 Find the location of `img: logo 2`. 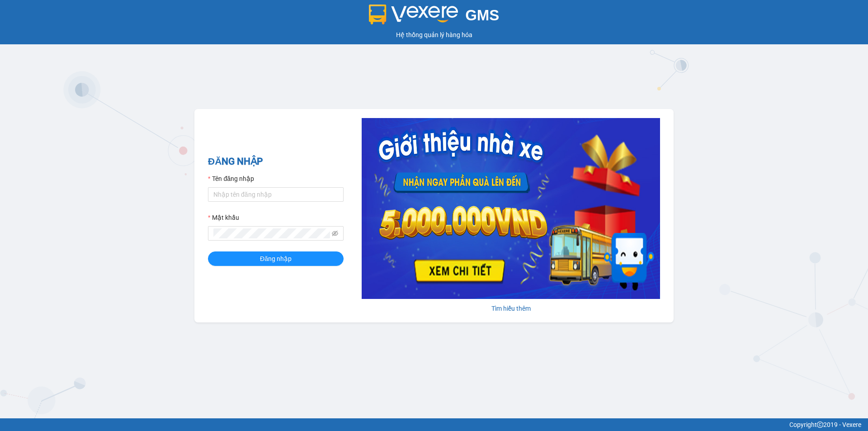

img: logo 2 is located at coordinates (414, 15).